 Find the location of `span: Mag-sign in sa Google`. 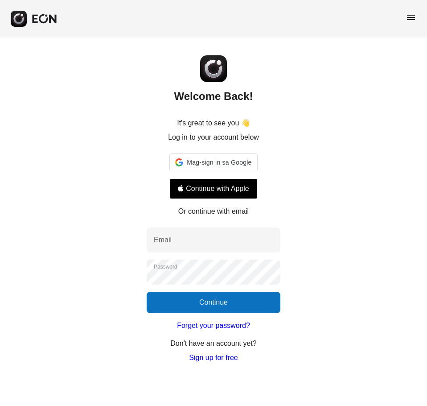

span: Mag-sign in sa Google is located at coordinates (219, 162).